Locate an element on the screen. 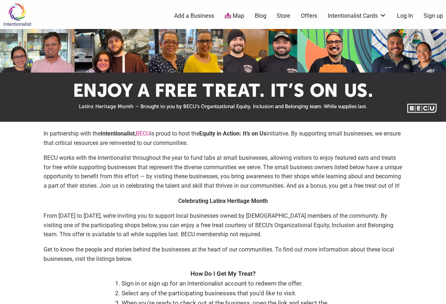 This screenshot has height=304, width=446. a: Map is located at coordinates (234, 16).